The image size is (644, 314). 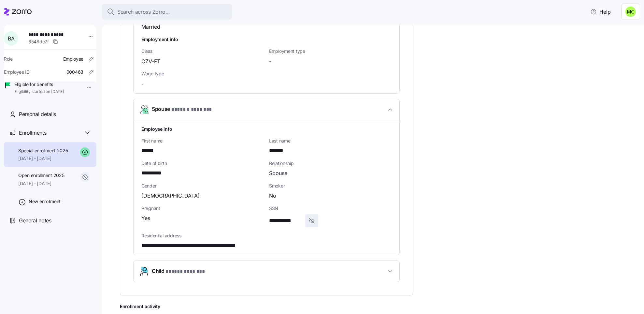 I want to click on span: Residential address, so click(x=266, y=236).